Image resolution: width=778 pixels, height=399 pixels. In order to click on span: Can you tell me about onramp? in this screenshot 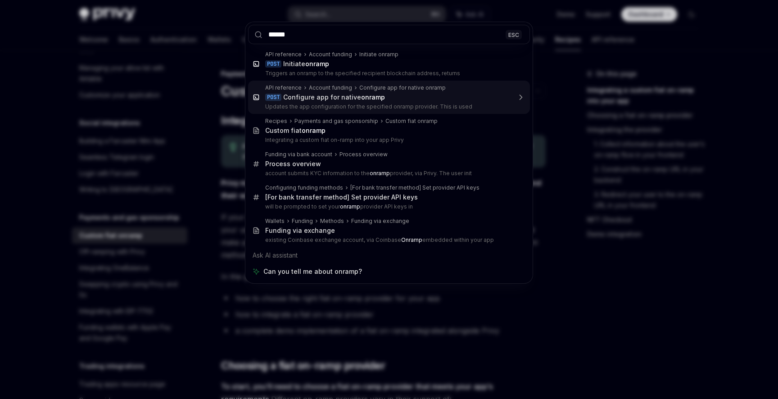, I will do `click(312, 271)`.